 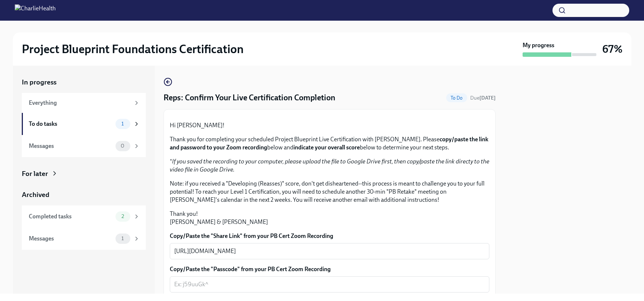 I want to click on div: Everything, so click(x=80, y=103).